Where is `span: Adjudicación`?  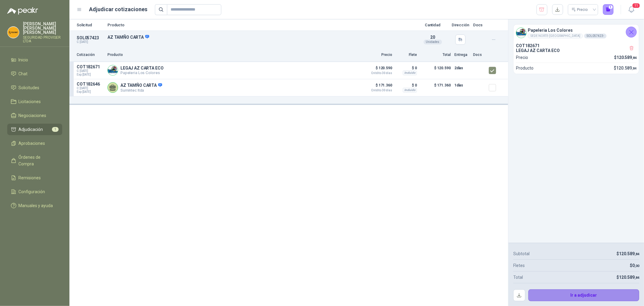
span: Adjudicación is located at coordinates (31, 130).